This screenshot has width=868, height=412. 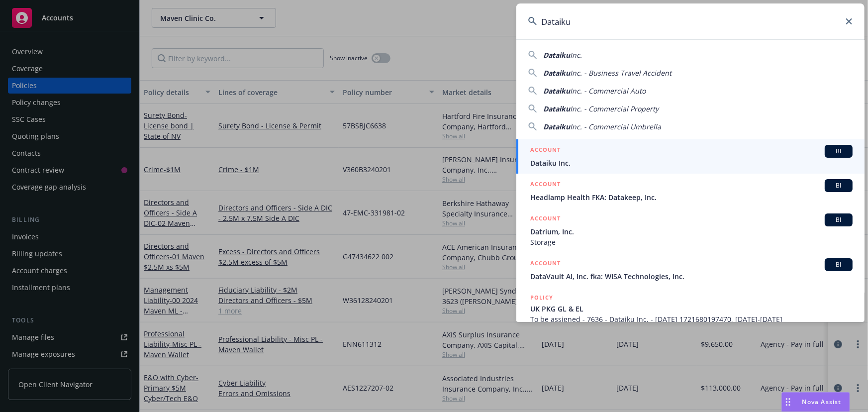 I want to click on span: Datrium, Inc., so click(x=692, y=232).